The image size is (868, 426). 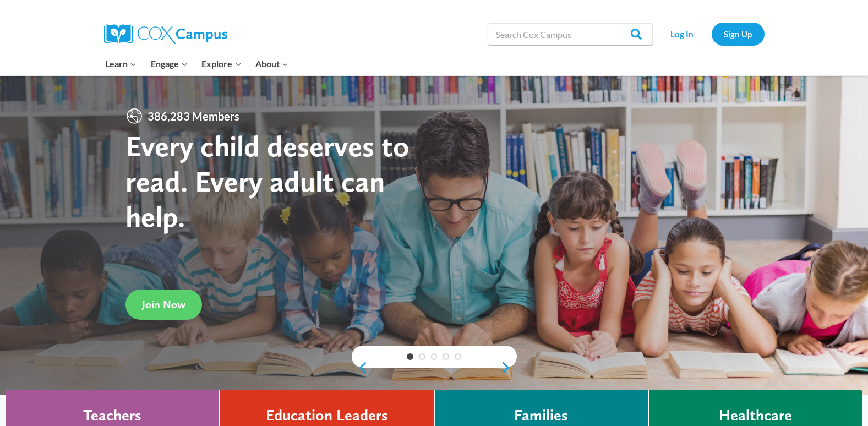 What do you see at coordinates (272, 64) in the screenshot?
I see `span: About` at bounding box center [272, 64].